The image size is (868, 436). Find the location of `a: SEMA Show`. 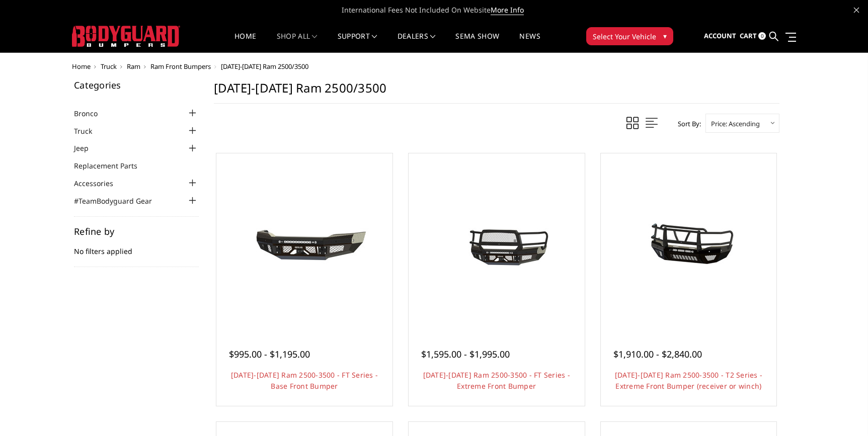

a: SEMA Show is located at coordinates (477, 42).